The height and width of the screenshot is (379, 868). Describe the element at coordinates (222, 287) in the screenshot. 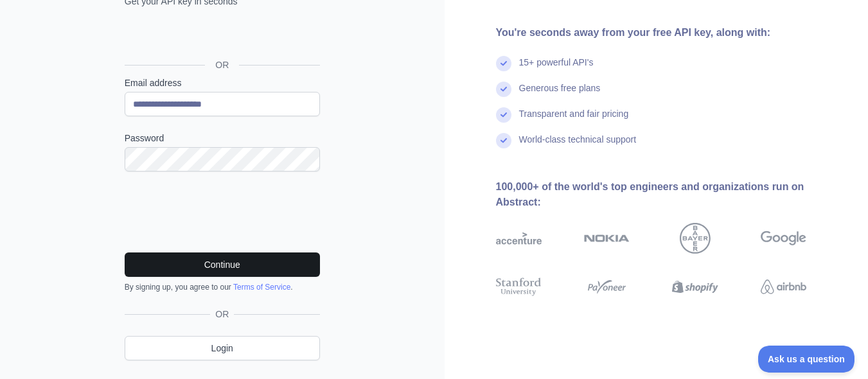

I see `div: By signing up, you agree to our .` at that location.